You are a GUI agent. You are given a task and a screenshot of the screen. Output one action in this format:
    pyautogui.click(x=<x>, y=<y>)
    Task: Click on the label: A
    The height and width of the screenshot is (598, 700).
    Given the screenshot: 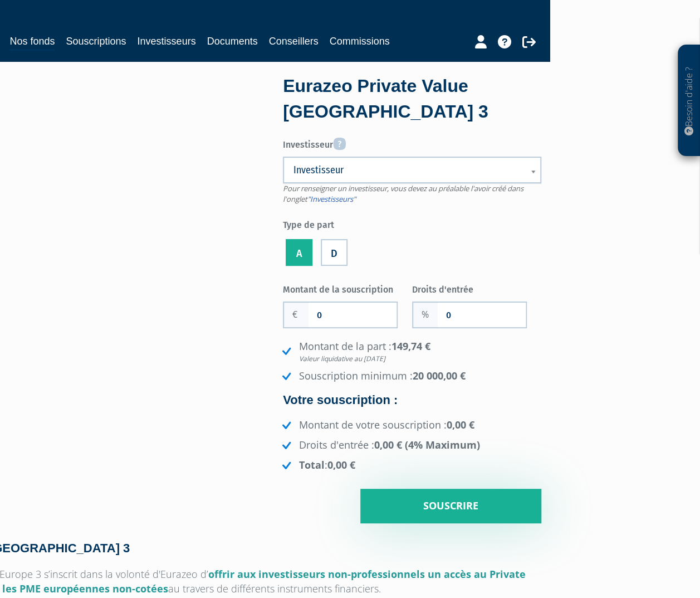 What is the action you would take?
    pyautogui.click(x=299, y=252)
    